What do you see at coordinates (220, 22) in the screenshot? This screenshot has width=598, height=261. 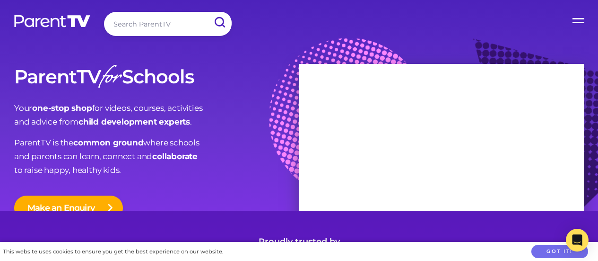 I see `input: Submit` at bounding box center [220, 22].